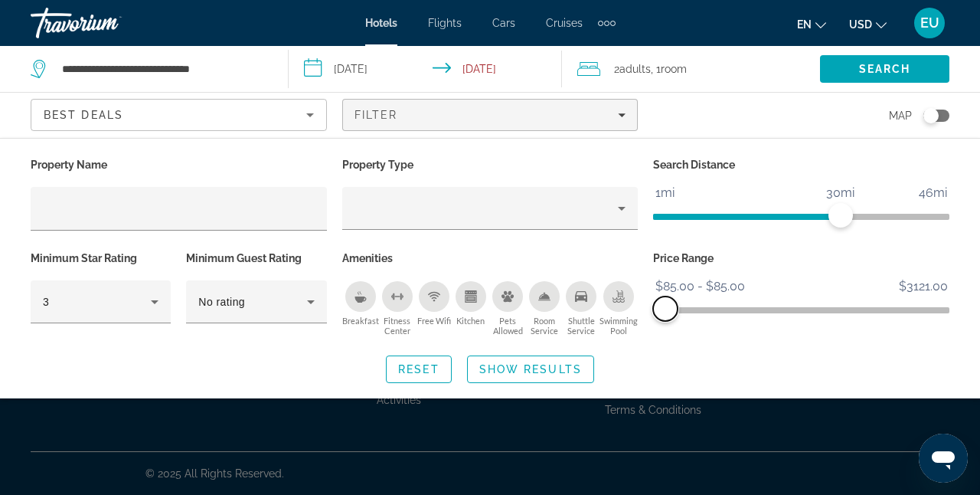 The height and width of the screenshot is (495, 980). I want to click on span: Room, so click(674, 69).